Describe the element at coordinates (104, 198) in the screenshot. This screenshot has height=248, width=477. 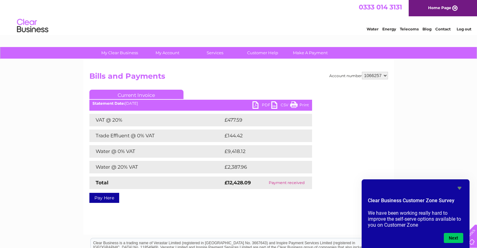
I see `a: Pay Here` at that location.